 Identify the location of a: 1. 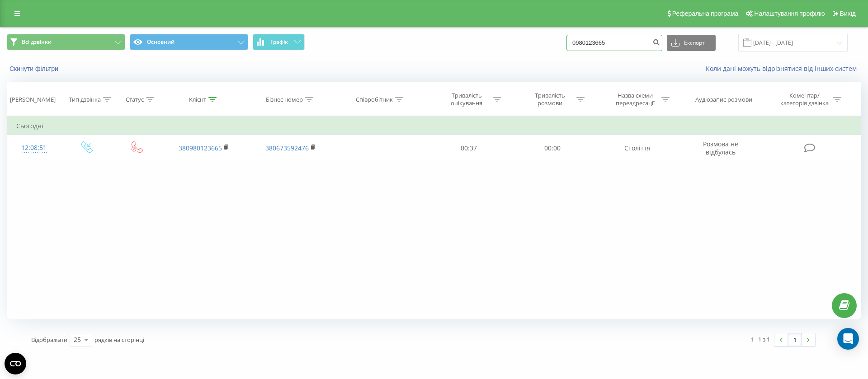
(795, 340).